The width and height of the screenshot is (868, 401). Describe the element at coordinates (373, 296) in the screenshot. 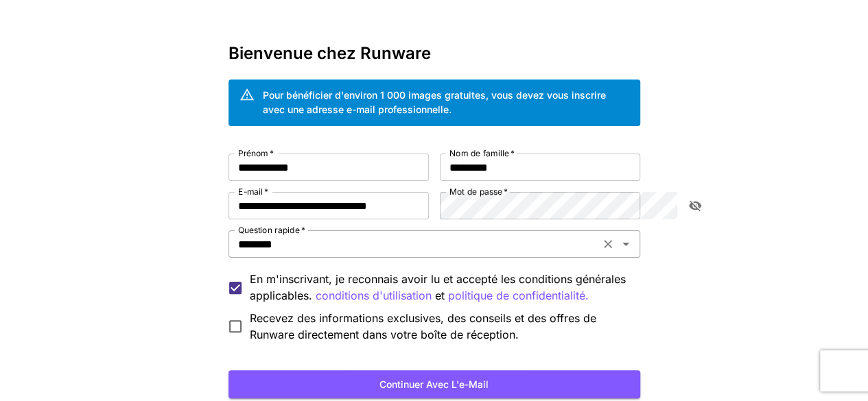

I see `font: conditions d'utilisation` at that location.